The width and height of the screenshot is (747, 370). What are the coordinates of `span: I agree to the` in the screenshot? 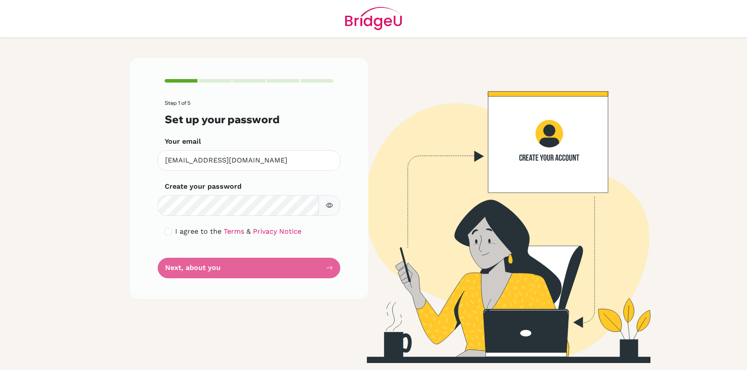 It's located at (198, 231).